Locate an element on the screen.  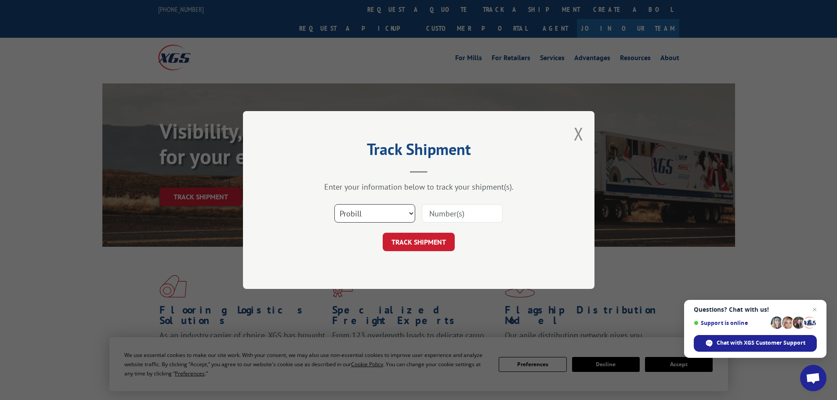
span: Support is online is located at coordinates (730, 323).